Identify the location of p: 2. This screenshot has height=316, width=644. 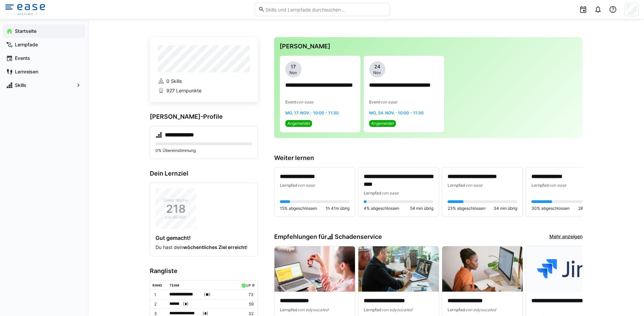
(159, 304).